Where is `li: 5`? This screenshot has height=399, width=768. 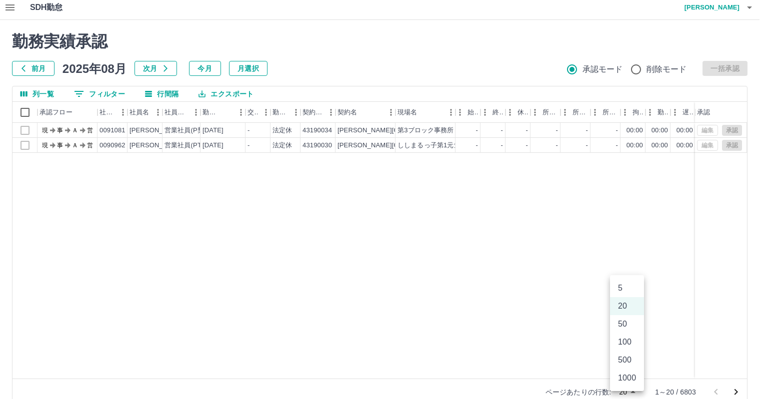
li: 5 is located at coordinates (627, 288).